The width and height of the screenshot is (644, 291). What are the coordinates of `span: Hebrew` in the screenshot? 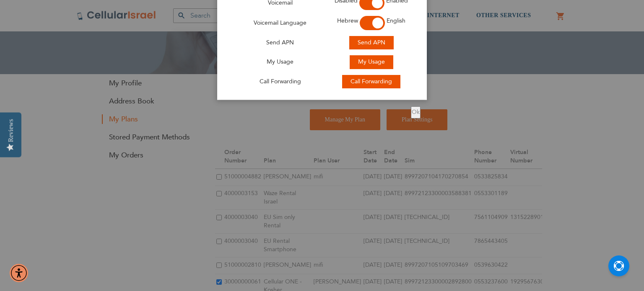 It's located at (348, 20).